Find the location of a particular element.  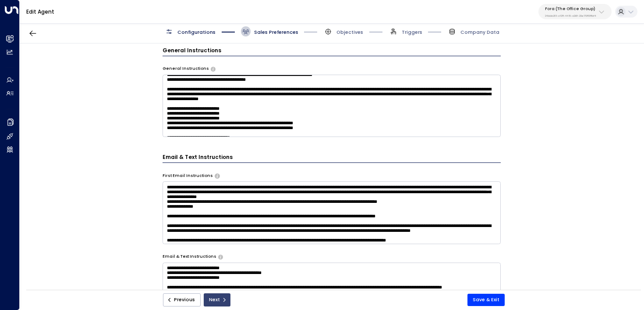

label: First Email Instructions is located at coordinates (188, 176).